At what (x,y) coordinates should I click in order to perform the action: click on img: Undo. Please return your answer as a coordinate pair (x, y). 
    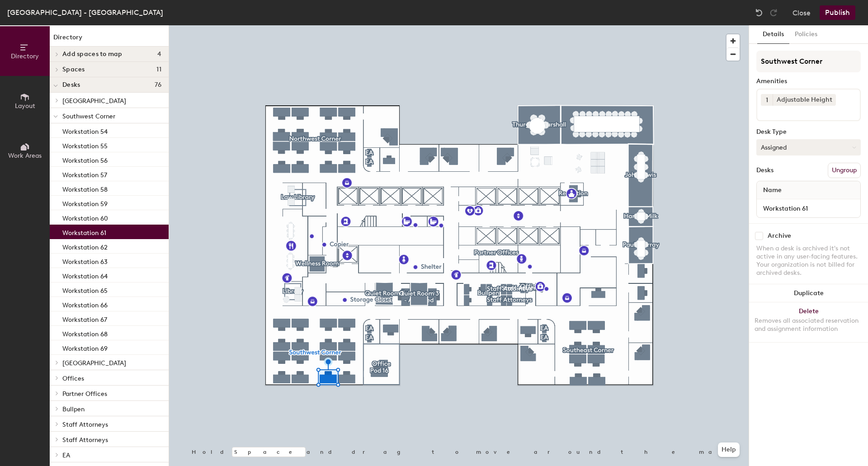
    Looking at the image, I should click on (759, 13).